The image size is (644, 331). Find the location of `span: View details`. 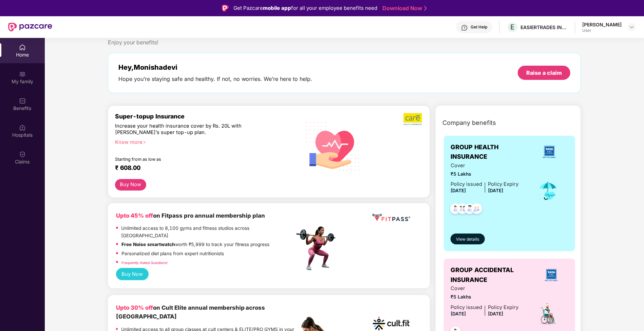

span: View details is located at coordinates (468, 239).